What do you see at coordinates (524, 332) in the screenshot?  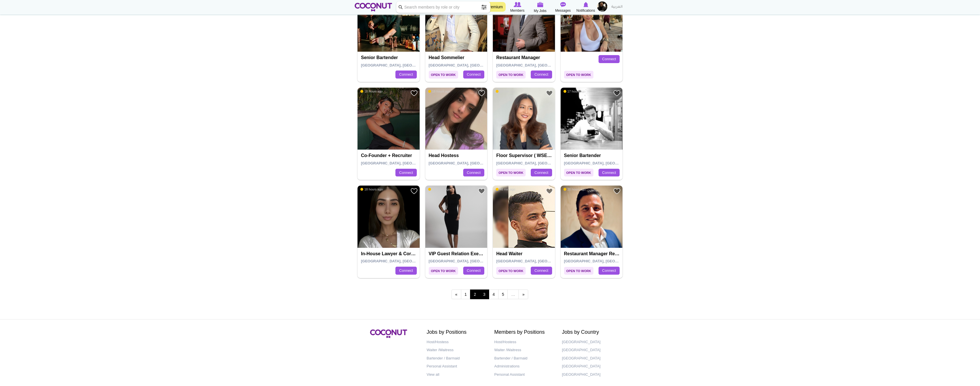 I see `h2: Members by Positions` at bounding box center [524, 332].